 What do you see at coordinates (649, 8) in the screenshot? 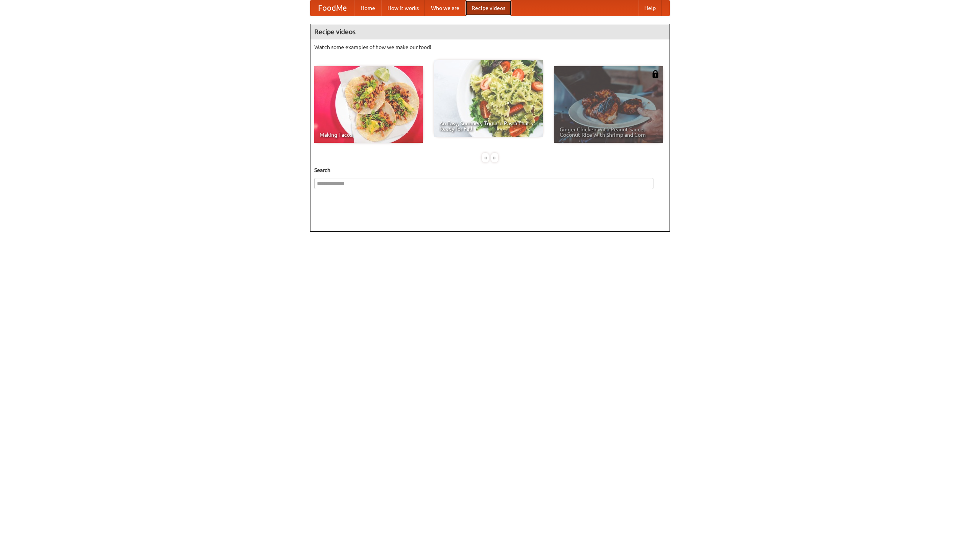
I see `a: Help` at bounding box center [649, 8].